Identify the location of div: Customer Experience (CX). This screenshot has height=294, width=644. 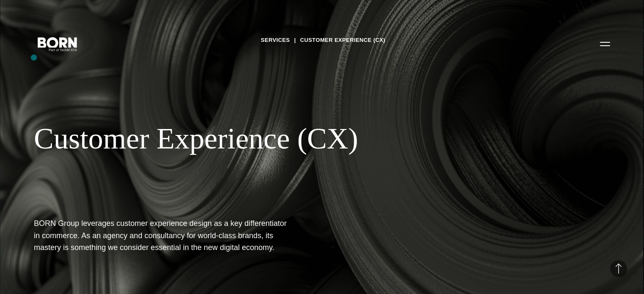
(275, 138).